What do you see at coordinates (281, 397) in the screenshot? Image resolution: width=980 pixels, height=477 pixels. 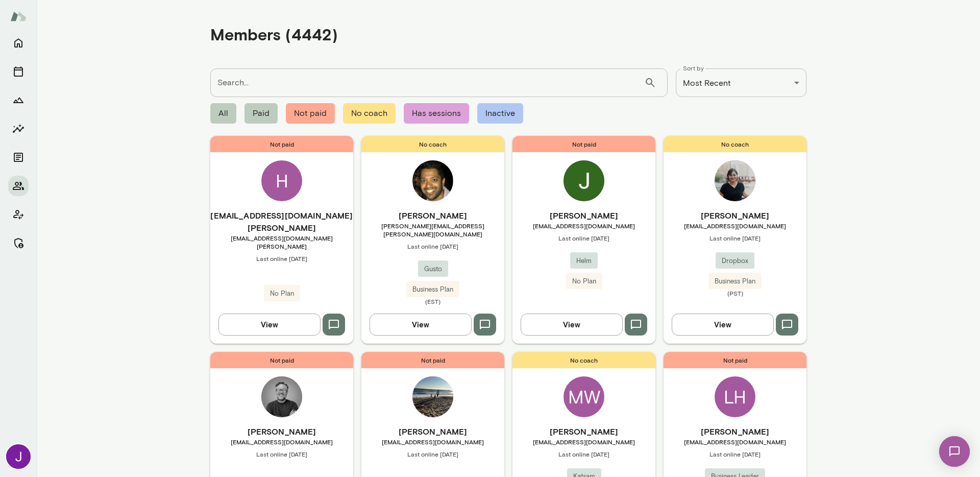 I see `img: dane howard` at bounding box center [281, 397].